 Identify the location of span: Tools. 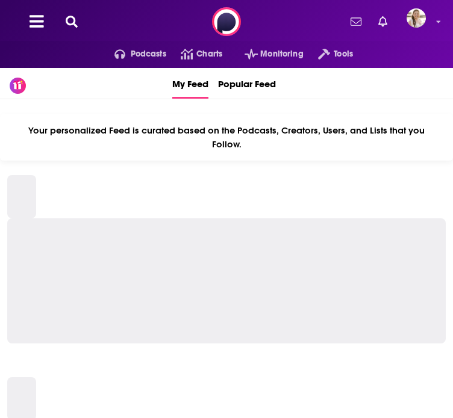
(343, 54).